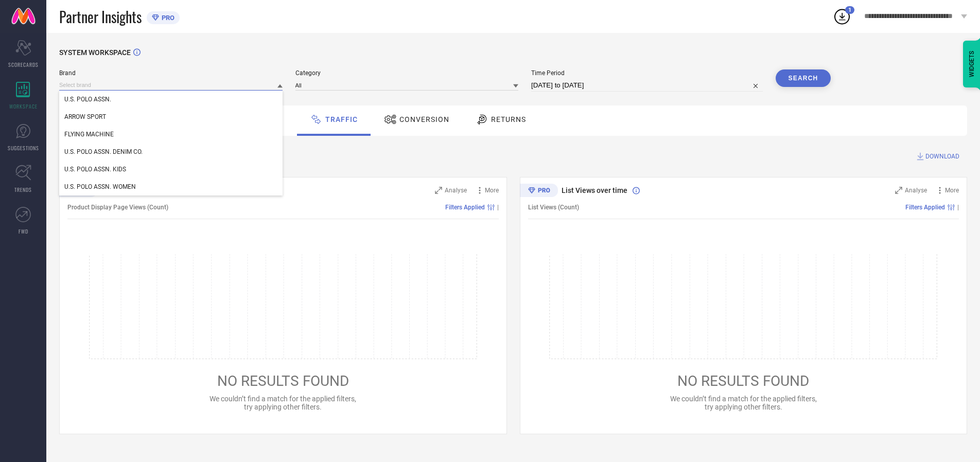 The height and width of the screenshot is (462, 980). I want to click on span: Traffic, so click(341, 119).